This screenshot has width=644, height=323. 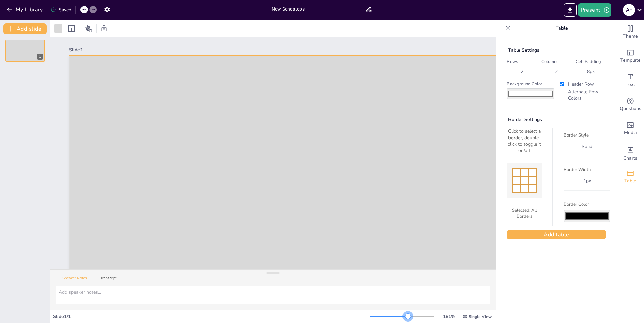 I want to click on div: Add text boxes, so click(x=630, y=80).